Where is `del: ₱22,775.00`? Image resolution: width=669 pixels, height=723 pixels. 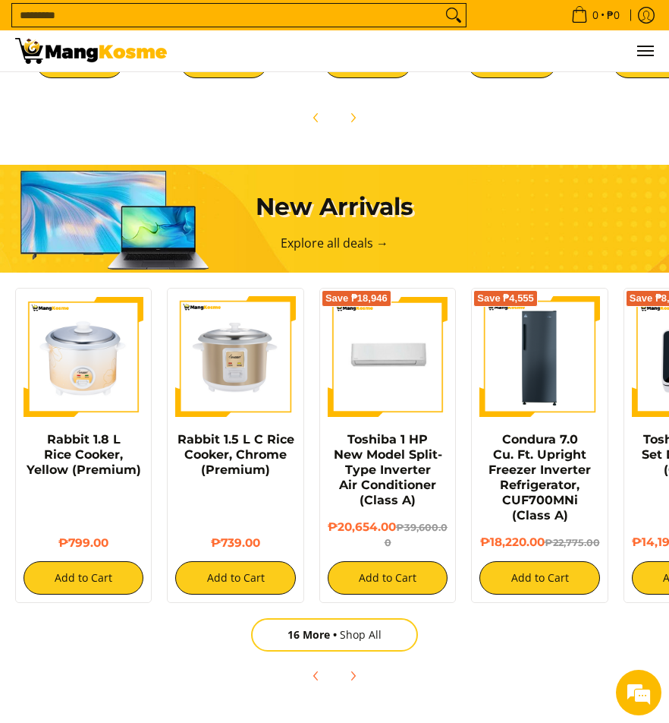
del: ₱22,775.00 is located at coordinates (572, 542).